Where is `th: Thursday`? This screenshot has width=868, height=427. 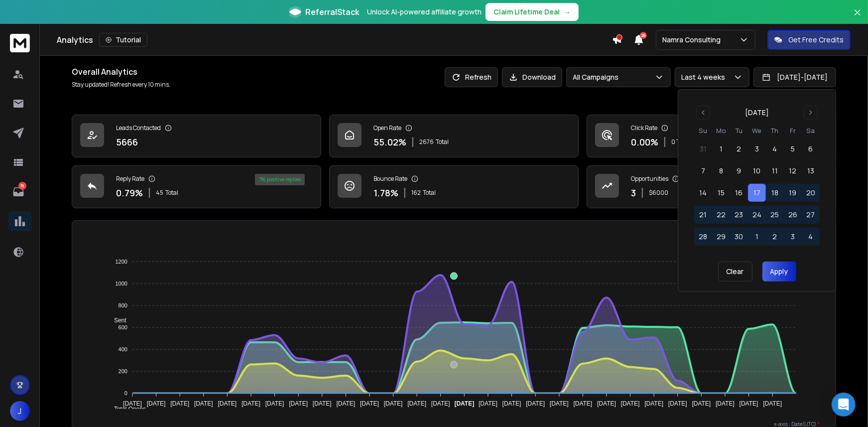
th: Thursday is located at coordinates (775, 130).